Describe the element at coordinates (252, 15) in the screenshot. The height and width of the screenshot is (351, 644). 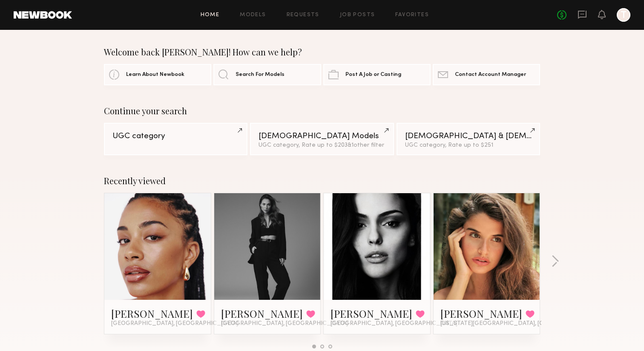
I see `a: Models` at that location.